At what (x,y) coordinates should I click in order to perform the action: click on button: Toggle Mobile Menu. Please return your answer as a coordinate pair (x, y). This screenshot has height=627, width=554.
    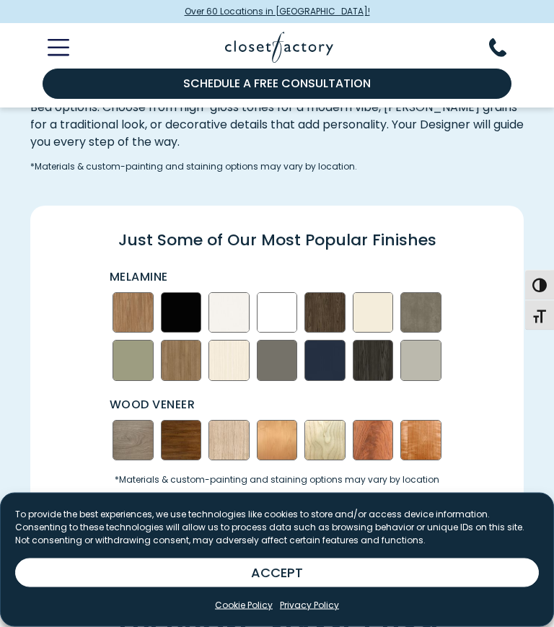
    Looking at the image, I should click on (50, 48).